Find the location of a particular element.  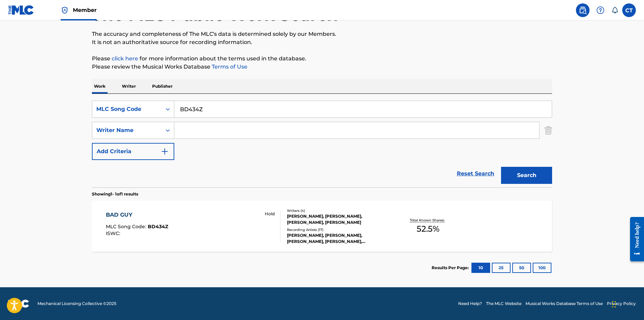

button: 25 is located at coordinates (501, 268).